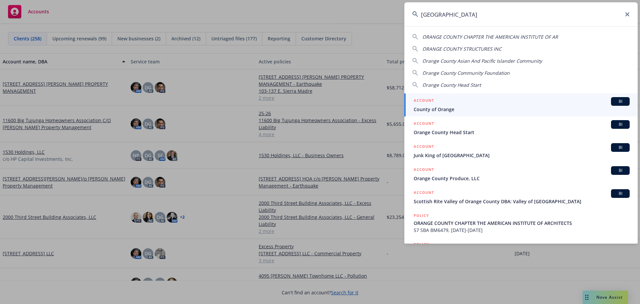 The image size is (640, 304). Describe the element at coordinates (490, 37) in the screenshot. I see `span: ORANGE COUNTY CHAPTER THE AMERICAN INSTITUTE OF AR` at that location.